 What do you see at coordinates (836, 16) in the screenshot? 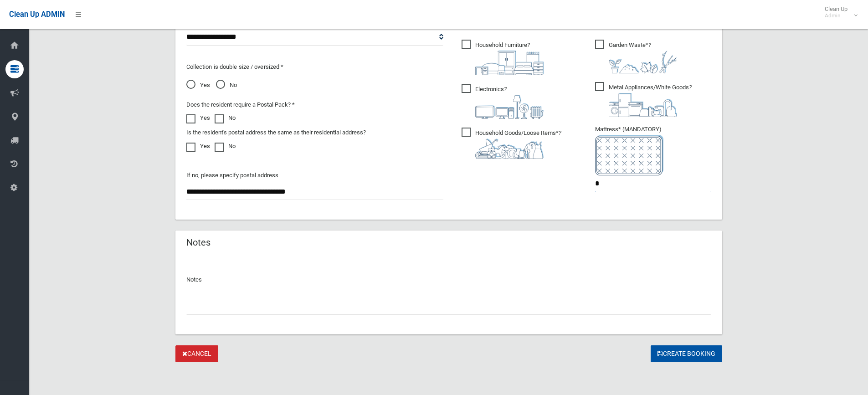
I see `small: Admin` at bounding box center [836, 16].